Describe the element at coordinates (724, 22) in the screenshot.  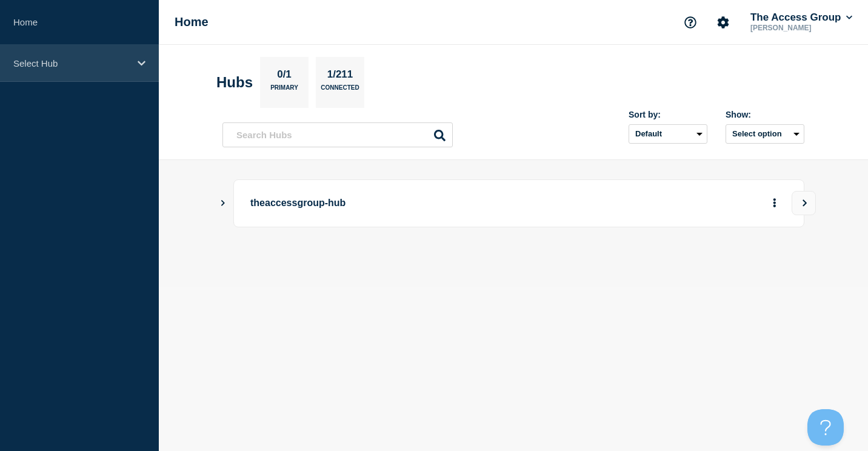
I see `button: Account settings` at that location.